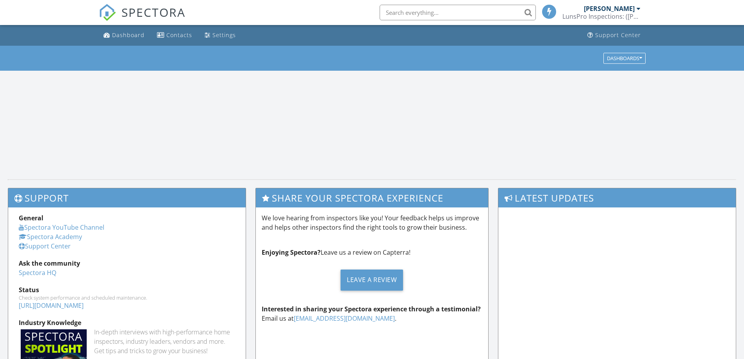 This screenshot has height=359, width=744. Describe the element at coordinates (128, 35) in the screenshot. I see `div: Dashboard` at that location.